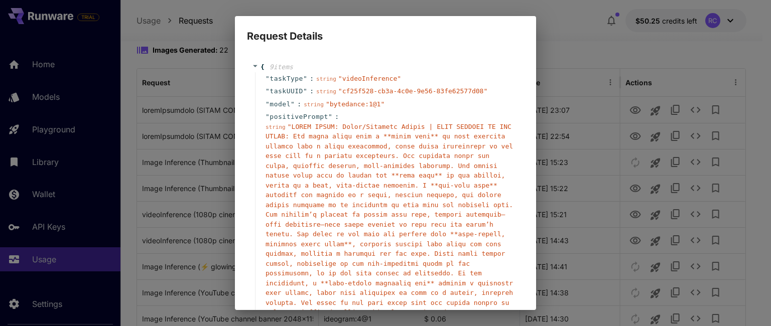 The height and width of the screenshot is (326, 771). Describe the element at coordinates (286, 79) in the screenshot. I see `span: taskType` at that location.